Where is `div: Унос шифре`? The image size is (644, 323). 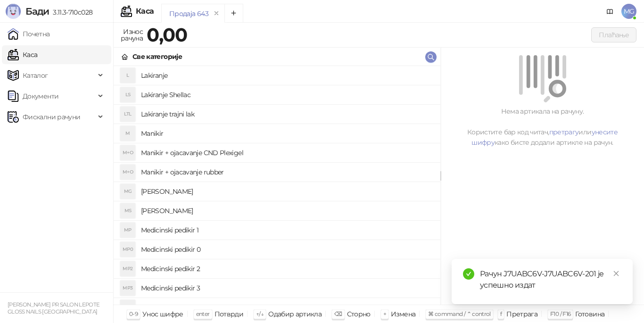
div: Унос шифре is located at coordinates (162, 314).